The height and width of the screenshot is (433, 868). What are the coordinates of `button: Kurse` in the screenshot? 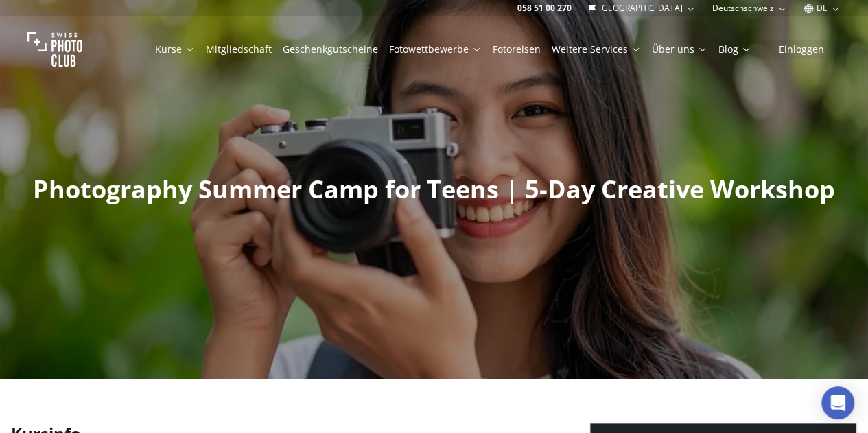 It's located at (175, 50).